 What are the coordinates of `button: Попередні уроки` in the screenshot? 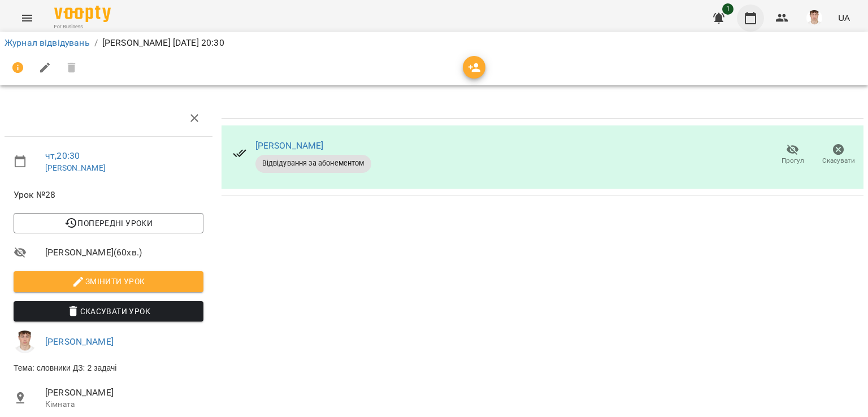 It's located at (108, 224).